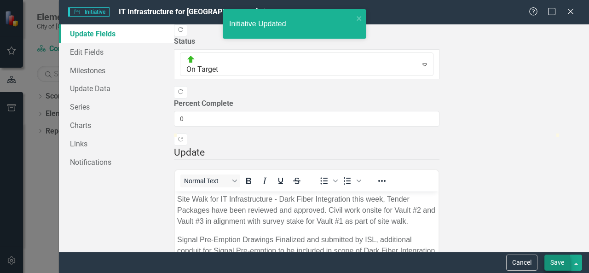  What do you see at coordinates (116, 125) in the screenshot?
I see `a: Charts` at bounding box center [116, 125].